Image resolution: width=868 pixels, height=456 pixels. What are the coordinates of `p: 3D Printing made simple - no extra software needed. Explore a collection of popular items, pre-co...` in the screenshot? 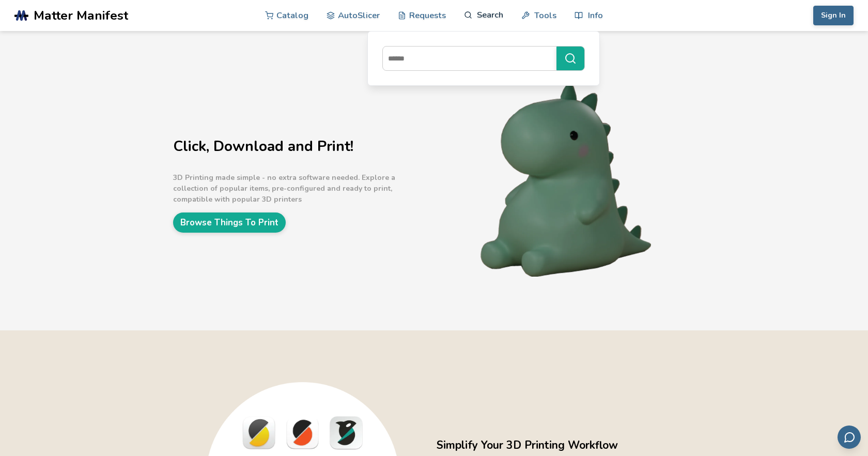 It's located at (302, 188).